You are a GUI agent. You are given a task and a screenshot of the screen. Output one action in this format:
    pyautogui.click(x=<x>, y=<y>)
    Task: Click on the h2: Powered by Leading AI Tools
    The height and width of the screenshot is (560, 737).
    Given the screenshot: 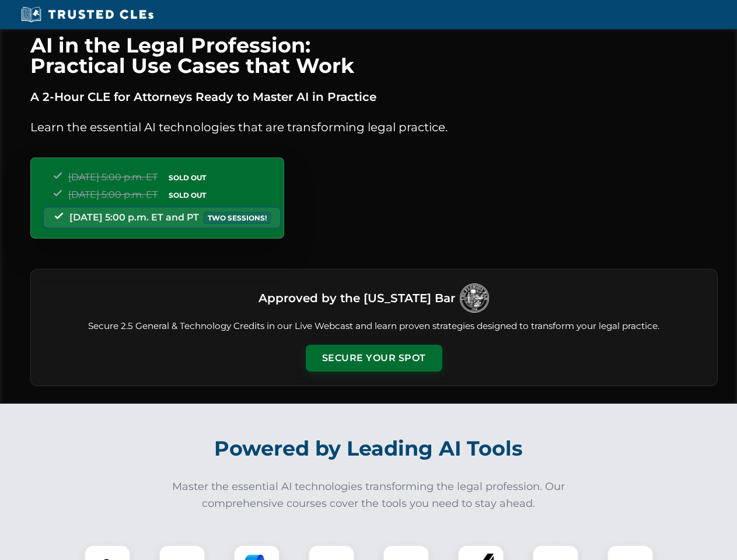 What is the action you would take?
    pyautogui.click(x=368, y=449)
    